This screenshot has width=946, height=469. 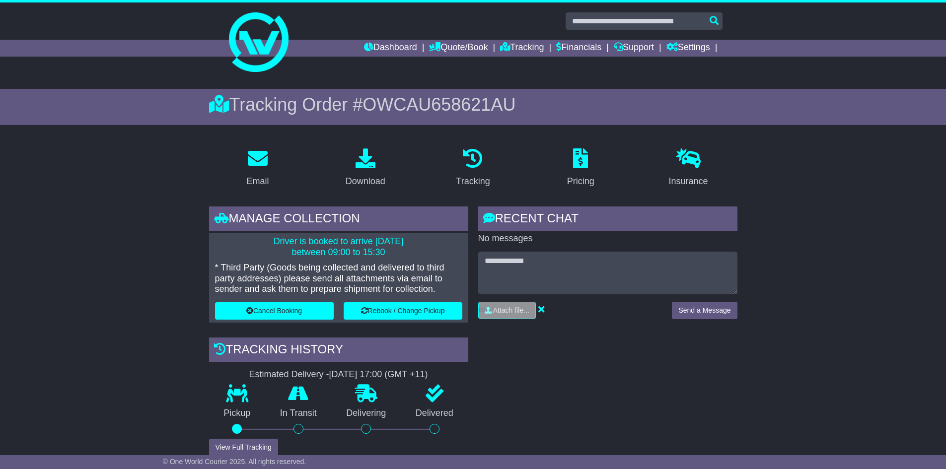 I want to click on p: In Transit, so click(x=298, y=414).